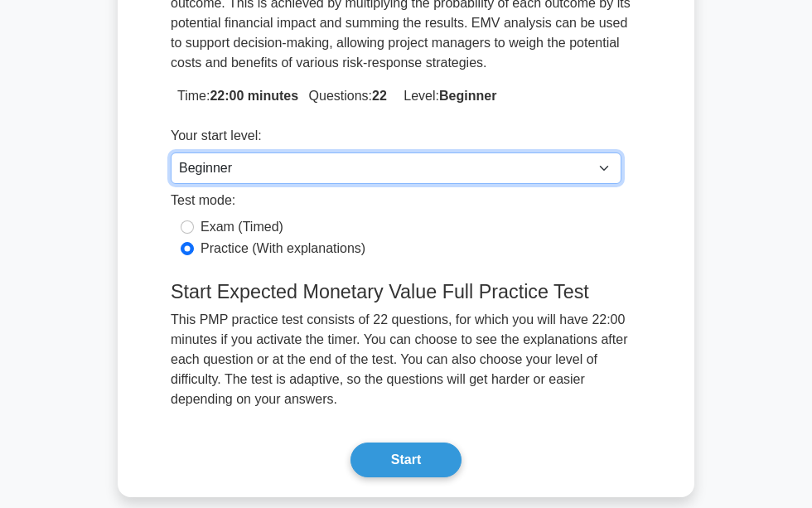 This screenshot has width=812, height=508. I want to click on button: Start, so click(406, 461).